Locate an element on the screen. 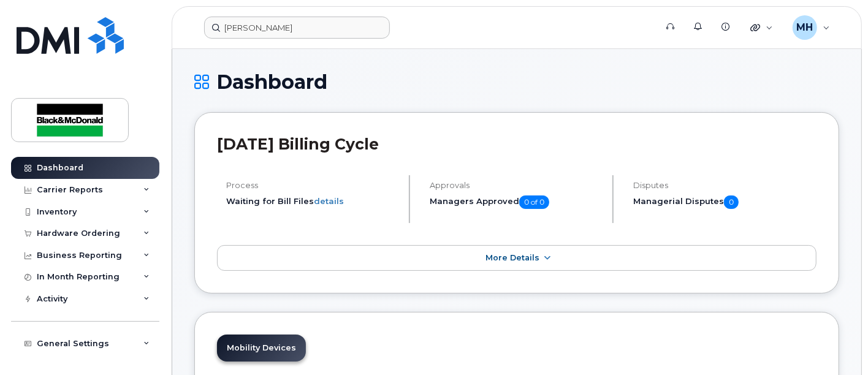  h4: Disputes is located at coordinates (724, 185).